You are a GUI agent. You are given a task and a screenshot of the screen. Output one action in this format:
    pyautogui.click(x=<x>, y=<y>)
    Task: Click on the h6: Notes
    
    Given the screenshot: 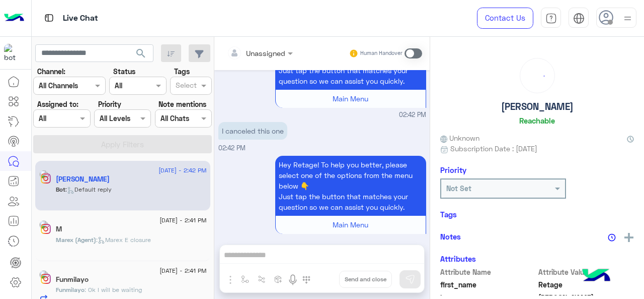 What is the action you would take?
    pyautogui.click(x=450, y=236)
    